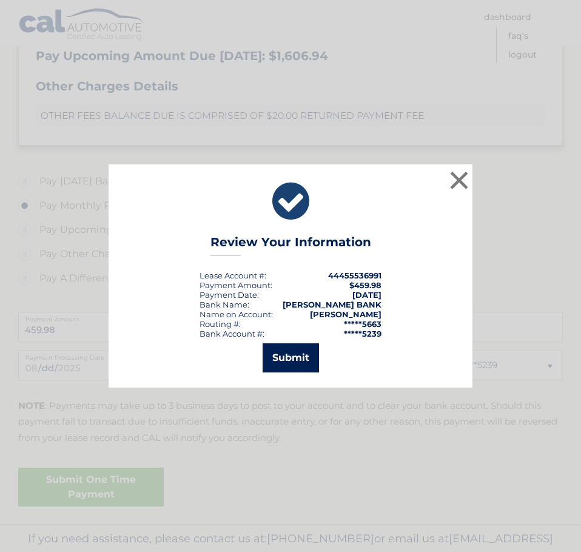  What do you see at coordinates (236, 285) in the screenshot?
I see `div: Payment Amount:` at bounding box center [236, 285].